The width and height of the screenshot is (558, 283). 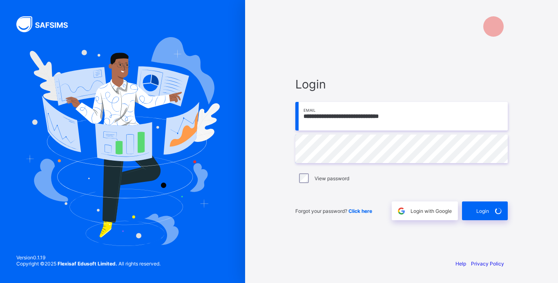 What do you see at coordinates (331, 178) in the screenshot?
I see `label: View password` at bounding box center [331, 178].